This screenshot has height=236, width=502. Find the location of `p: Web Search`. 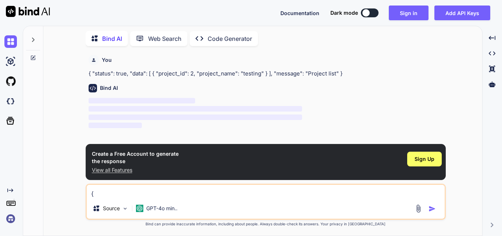

p: Web Search is located at coordinates (165, 39).